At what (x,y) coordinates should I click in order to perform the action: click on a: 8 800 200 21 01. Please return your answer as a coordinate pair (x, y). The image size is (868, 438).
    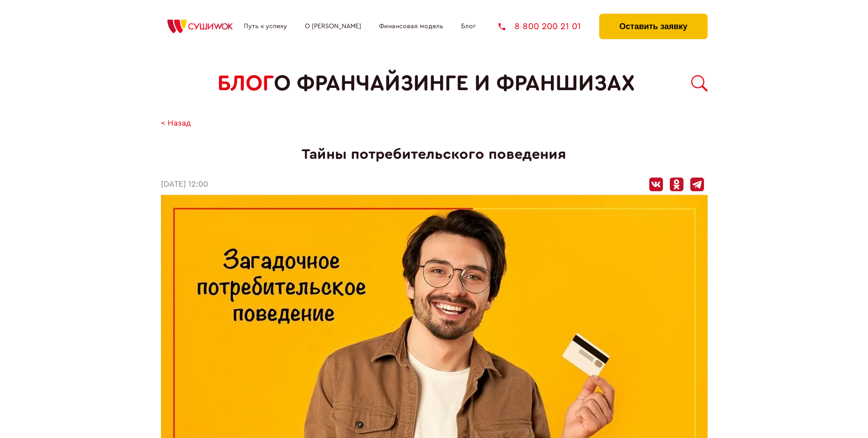
    Looking at the image, I should click on (540, 26).